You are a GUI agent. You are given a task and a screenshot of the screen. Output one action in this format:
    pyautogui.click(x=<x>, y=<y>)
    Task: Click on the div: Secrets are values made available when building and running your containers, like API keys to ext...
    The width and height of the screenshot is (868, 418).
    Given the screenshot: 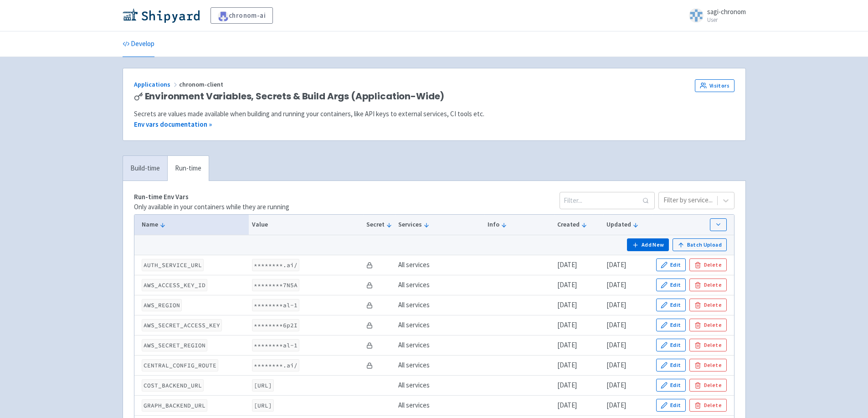 What is the action you would take?
    pyautogui.click(x=434, y=114)
    